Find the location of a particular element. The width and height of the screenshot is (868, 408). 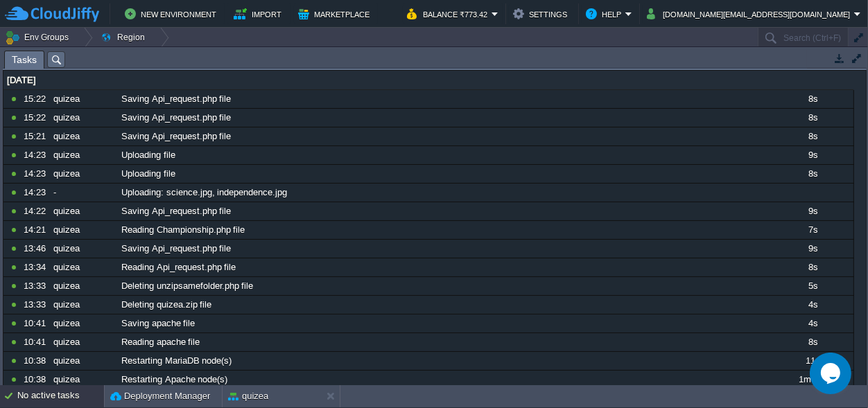

button: Region is located at coordinates (124, 37).